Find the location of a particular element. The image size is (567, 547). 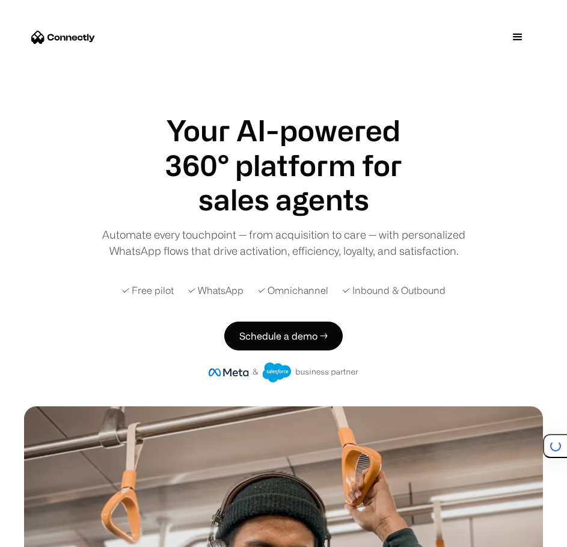

ul: Language list is located at coordinates (48, 534).